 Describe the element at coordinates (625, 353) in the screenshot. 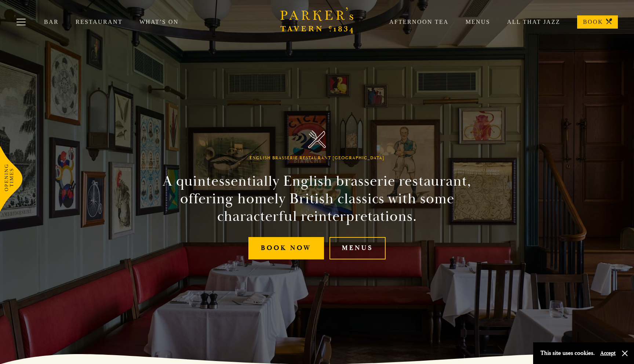

I see `button: Close and accept` at that location.